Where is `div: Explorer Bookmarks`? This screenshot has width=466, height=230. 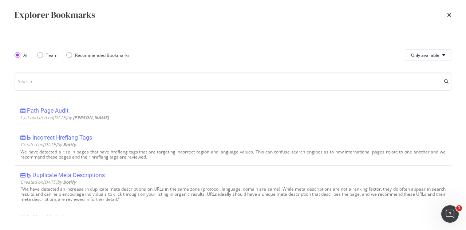
div: Explorer Bookmarks is located at coordinates (55, 15).